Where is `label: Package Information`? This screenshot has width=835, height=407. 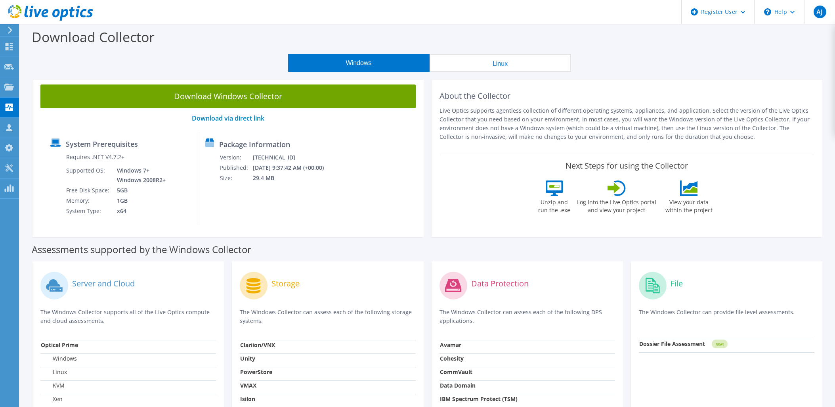
label: Package Information is located at coordinates (255, 144).